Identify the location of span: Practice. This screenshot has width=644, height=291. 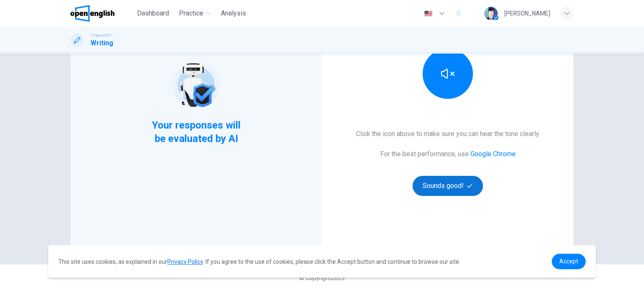
(191, 13).